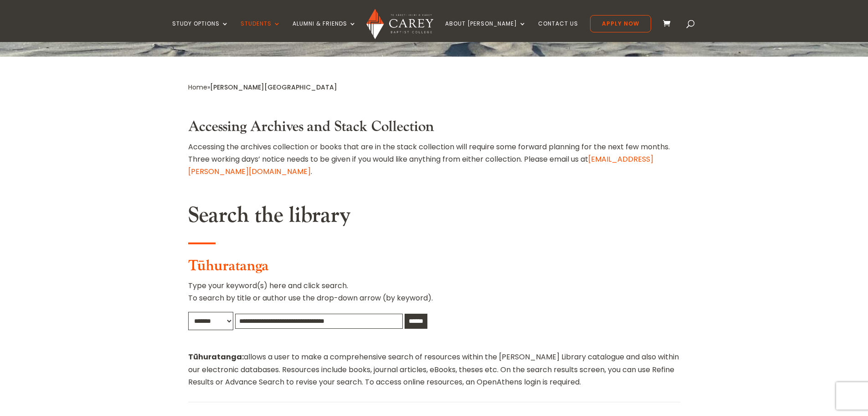 The height and width of the screenshot is (416, 868). I want to click on p: Accessing the archives collection or books that are in the stack collection will require some for..., so click(434, 159).